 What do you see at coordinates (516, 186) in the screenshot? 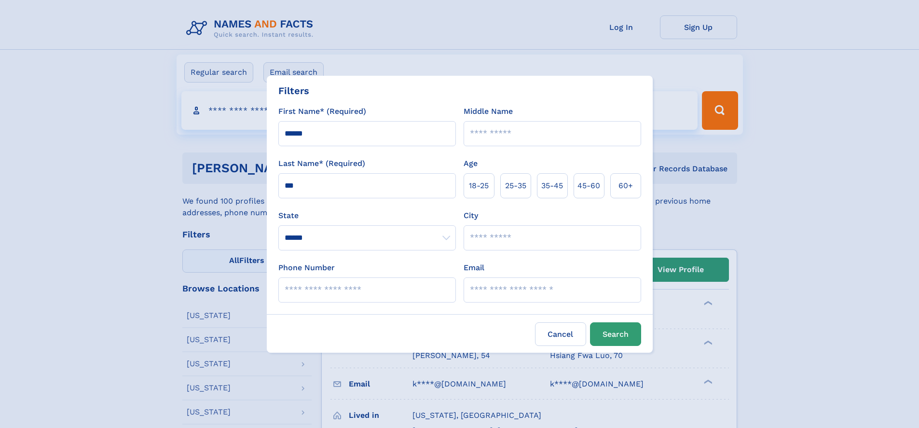
I see `span: 25‑35` at bounding box center [516, 186].